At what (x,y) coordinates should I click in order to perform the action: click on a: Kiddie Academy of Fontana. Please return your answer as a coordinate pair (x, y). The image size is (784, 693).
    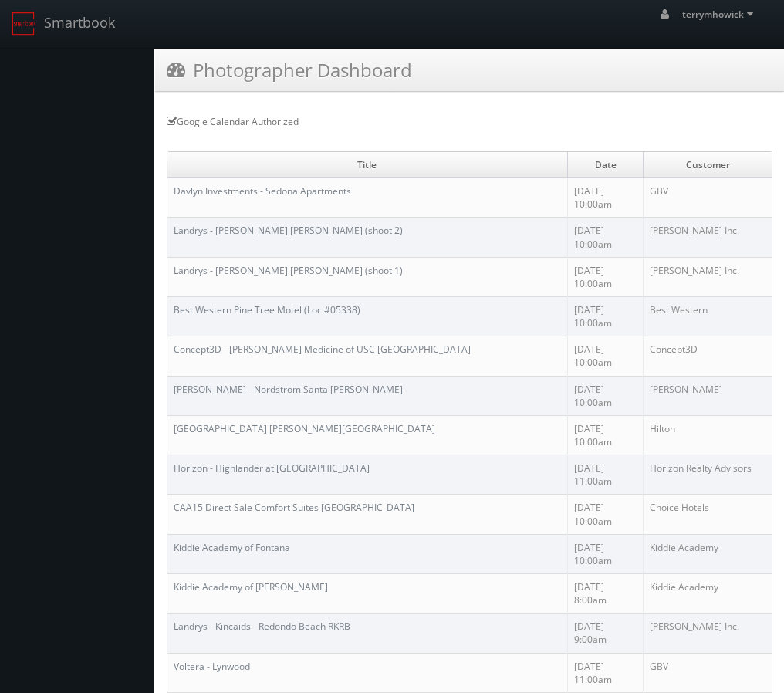
    Looking at the image, I should click on (232, 547).